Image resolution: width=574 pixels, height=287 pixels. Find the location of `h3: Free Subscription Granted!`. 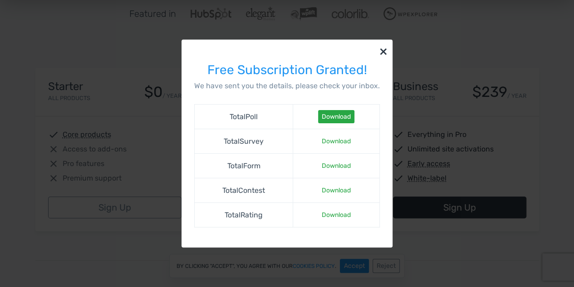

h3: Free Subscription Granted! is located at coordinates (287, 70).